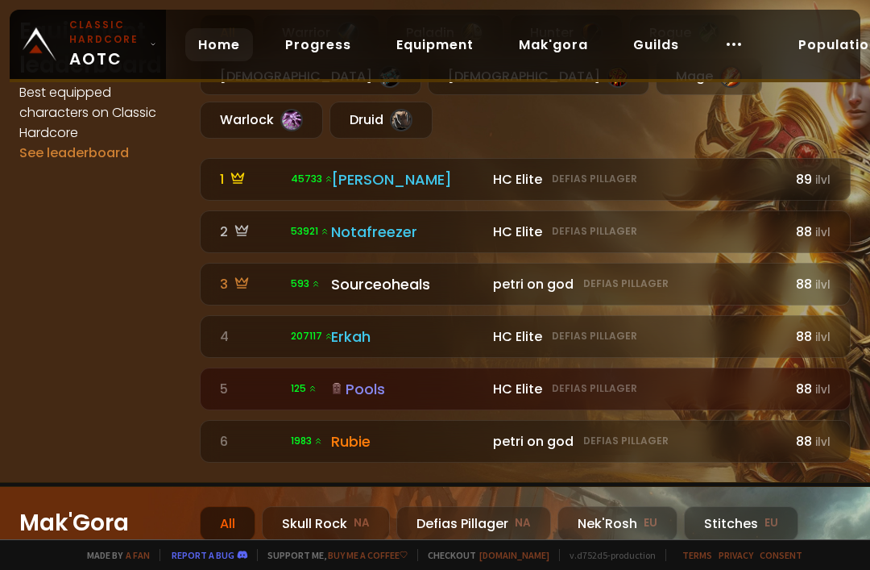 The image size is (870, 570). What do you see at coordinates (554, 44) in the screenshot?
I see `a: Mak'gora` at bounding box center [554, 44].